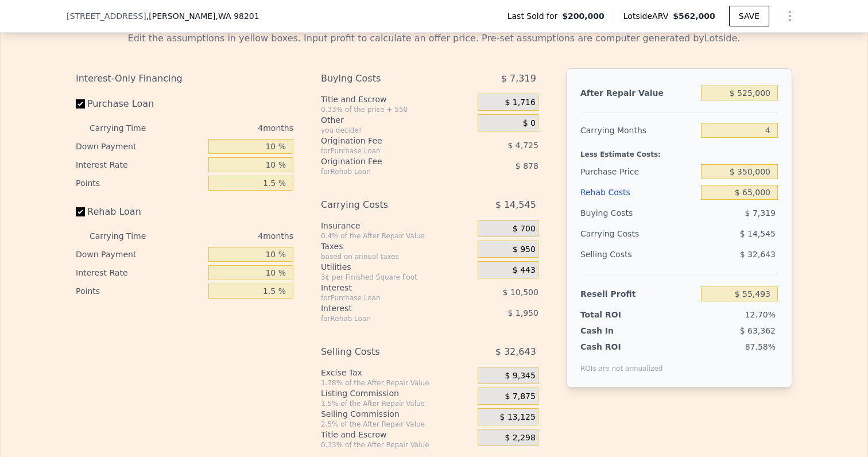 Image resolution: width=868 pixels, height=457 pixels. Describe the element at coordinates (760, 315) in the screenshot. I see `span: 12.70%` at that location.